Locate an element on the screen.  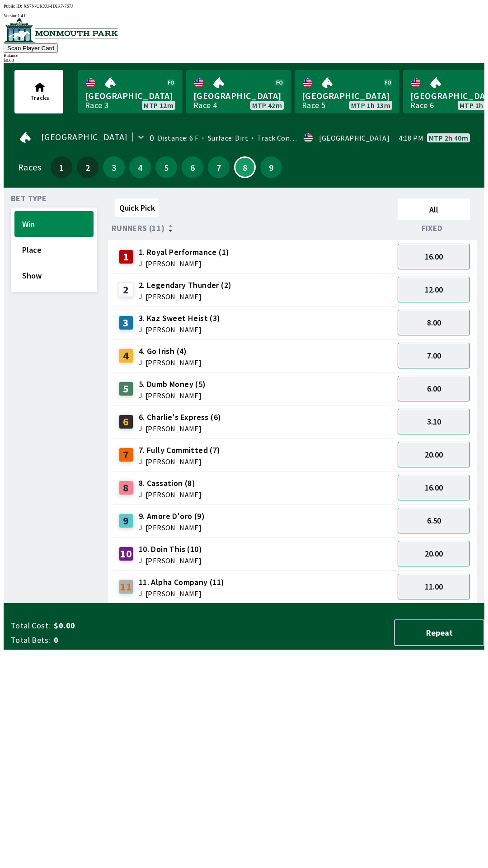
button: 7.00 is located at coordinates (433, 355).